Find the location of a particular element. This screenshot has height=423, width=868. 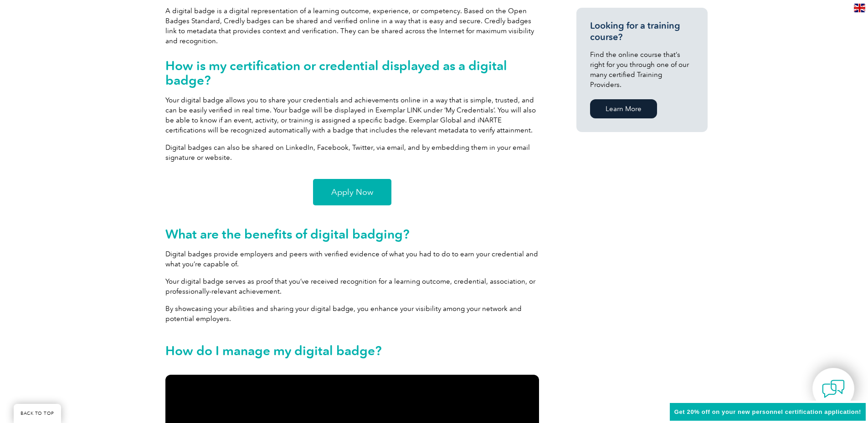

p: Your digital badge serves as proof that you’ve received recognition for a learning outcome, crede... is located at coordinates (353, 286).